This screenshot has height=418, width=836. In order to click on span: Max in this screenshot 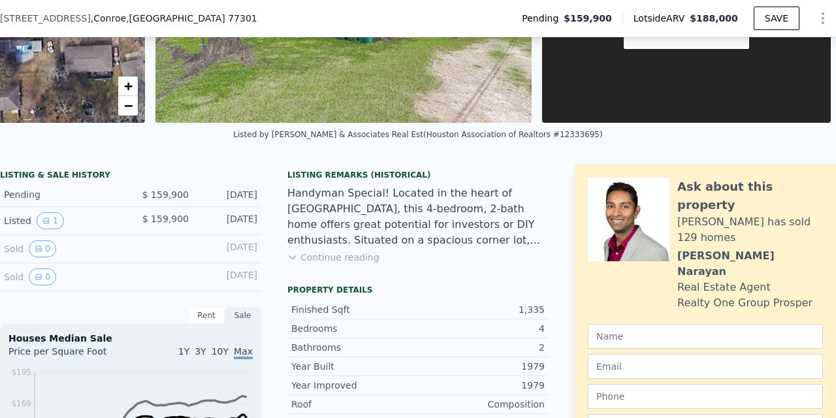, I will do `click(243, 353)`.